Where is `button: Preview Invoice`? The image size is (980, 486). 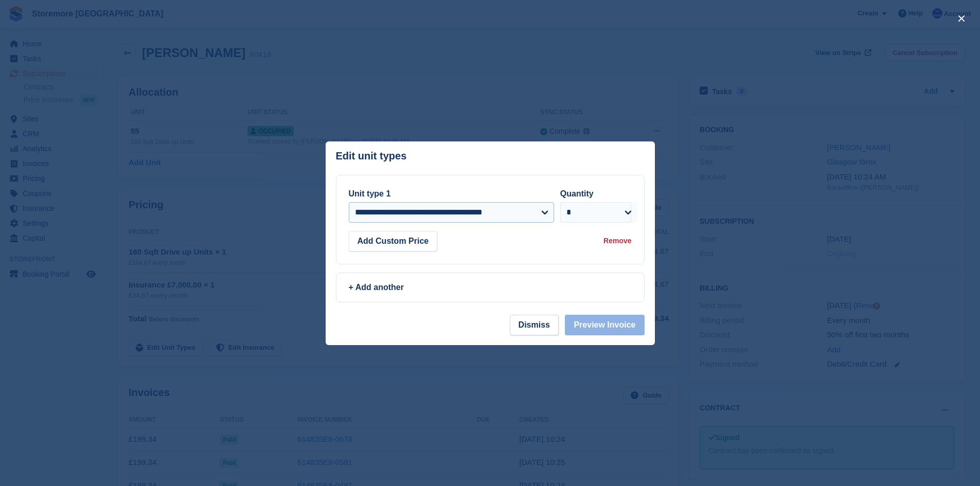 button: Preview Invoice is located at coordinates (604, 325).